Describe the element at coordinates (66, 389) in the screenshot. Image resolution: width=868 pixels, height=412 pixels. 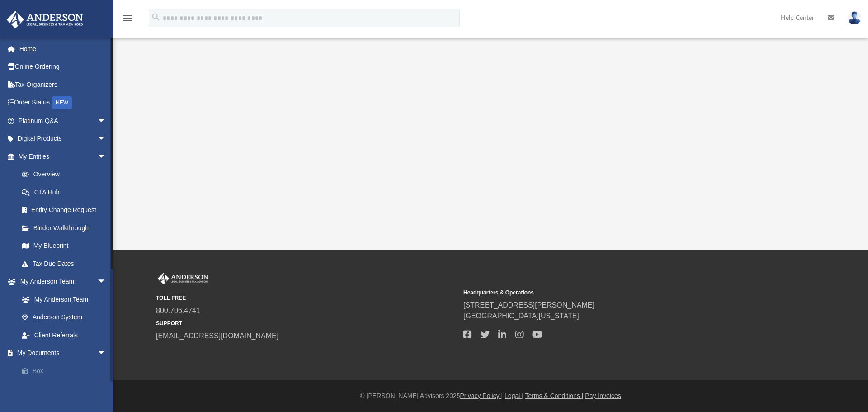
I see `a: Meeting Minutes` at that location.